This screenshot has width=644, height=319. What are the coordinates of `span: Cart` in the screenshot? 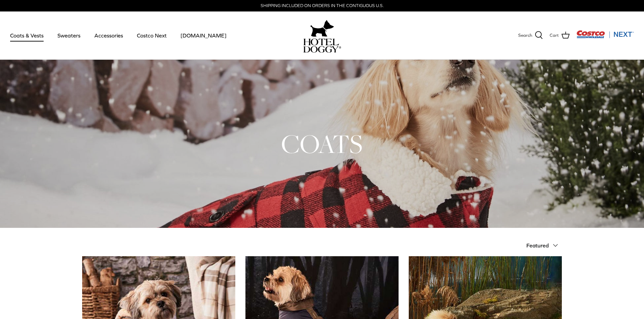 It's located at (554, 35).